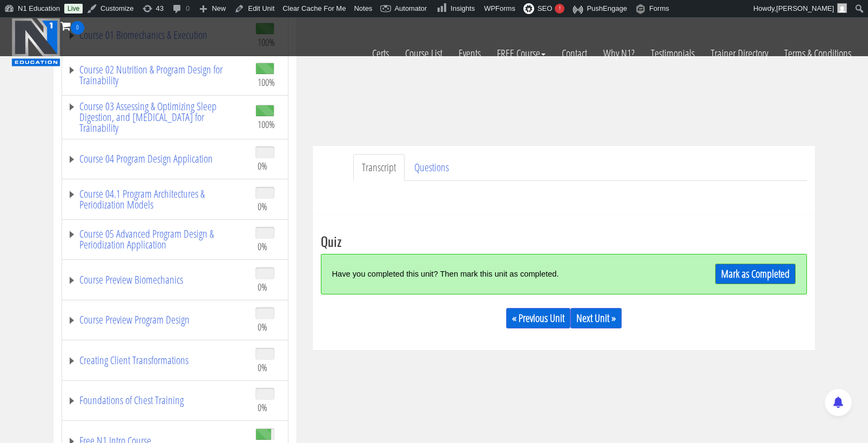  What do you see at coordinates (156, 159) in the screenshot?
I see `a: Course 04 Program Design Application` at bounding box center [156, 159].